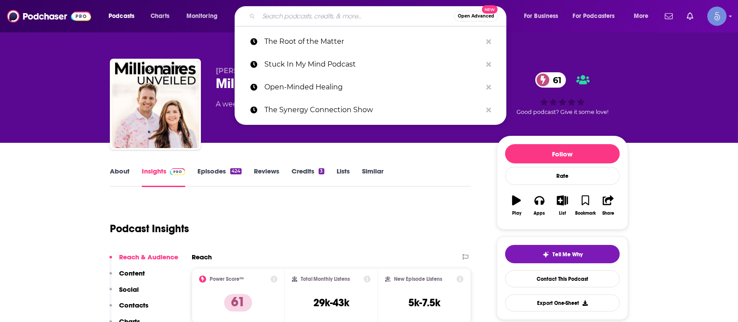  I want to click on h2: Total Monthly Listens, so click(325, 279).